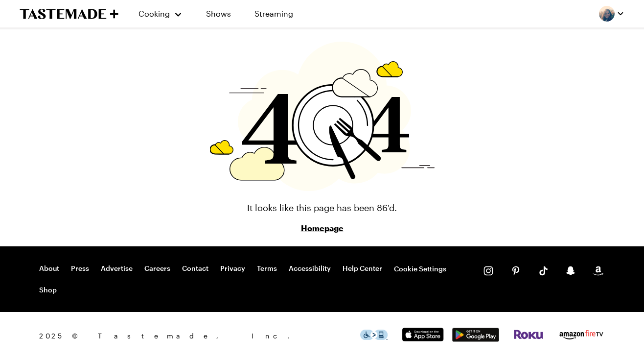 This screenshot has width=644, height=360. Describe the element at coordinates (420, 269) in the screenshot. I see `button: Cookie Settings` at that location.